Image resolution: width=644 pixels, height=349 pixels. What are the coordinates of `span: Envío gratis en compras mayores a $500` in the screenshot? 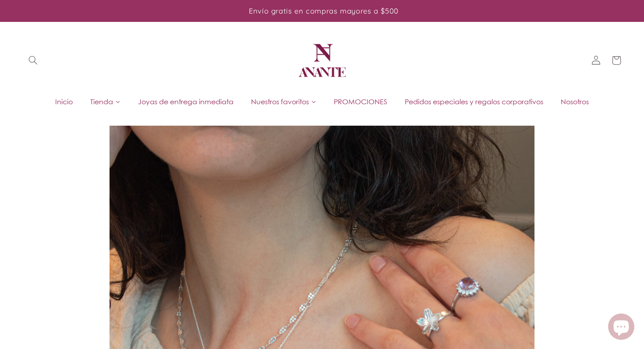 It's located at (324, 11).